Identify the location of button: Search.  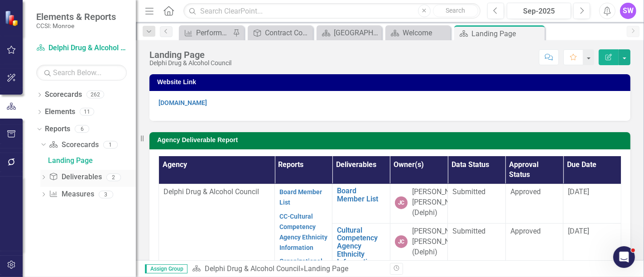
(456, 11).